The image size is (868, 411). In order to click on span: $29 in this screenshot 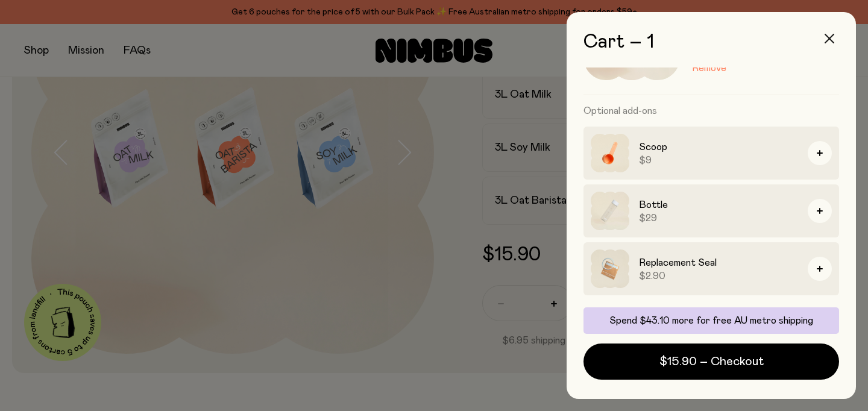, I will do `click(718, 218)`.